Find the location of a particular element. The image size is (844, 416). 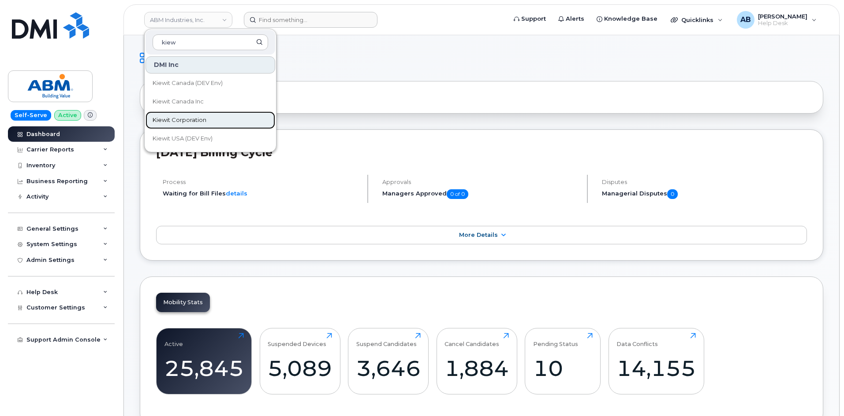

a: Active25,845 is located at coordinates (204, 361).